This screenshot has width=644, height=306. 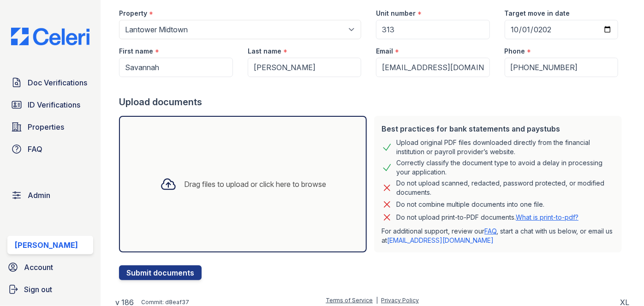 What do you see at coordinates (538, 14) in the screenshot?
I see `label: Target move in date` at bounding box center [538, 14].